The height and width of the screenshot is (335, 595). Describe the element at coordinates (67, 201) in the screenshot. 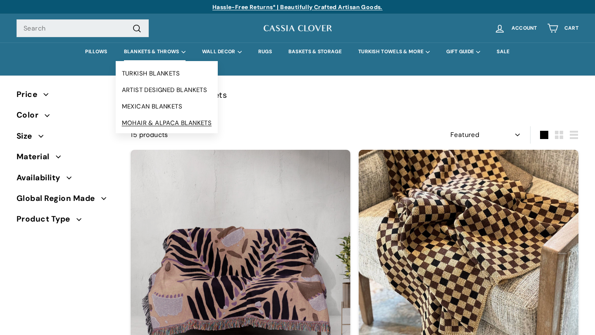

I see `button: Global Region Made` at that location.